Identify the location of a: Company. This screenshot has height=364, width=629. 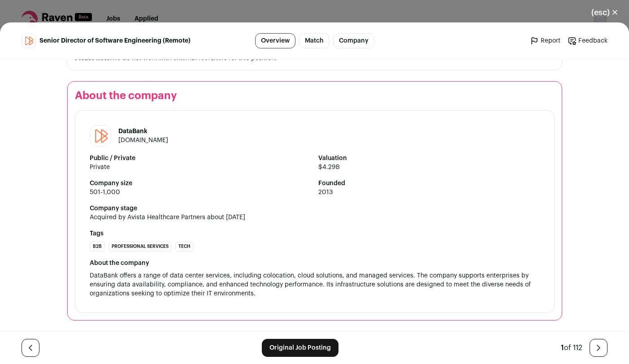
(353, 41).